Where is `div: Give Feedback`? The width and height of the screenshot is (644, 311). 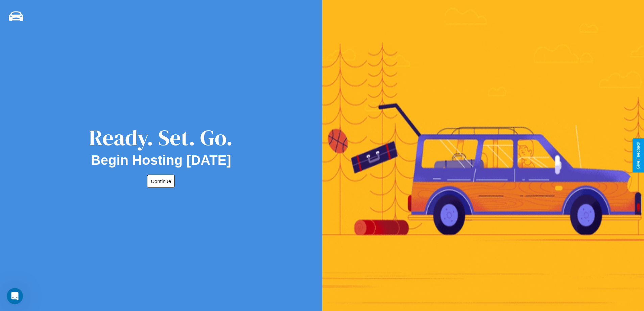
div: Give Feedback is located at coordinates (638, 155).